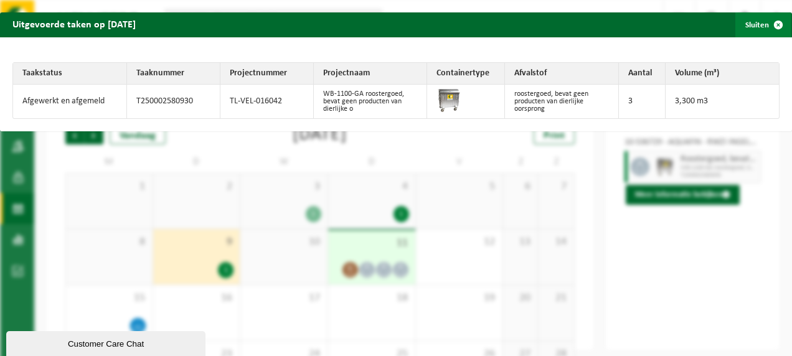 The image size is (792, 356). What do you see at coordinates (70, 74) in the screenshot?
I see `th: Taakstatus` at bounding box center [70, 74].